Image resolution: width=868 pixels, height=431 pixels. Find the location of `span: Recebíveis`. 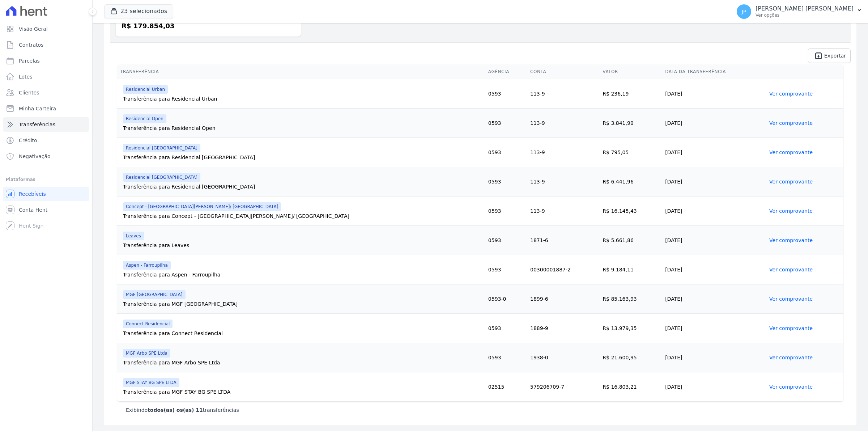

span: Recebíveis is located at coordinates (32, 194).